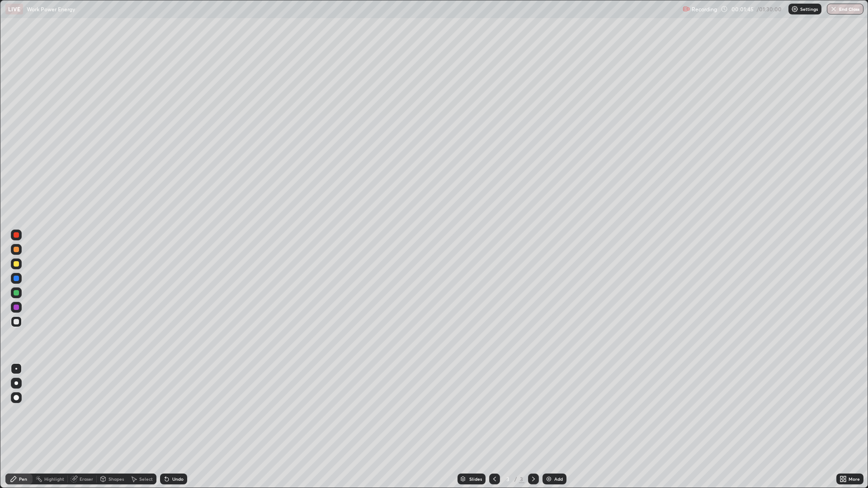 The width and height of the screenshot is (868, 488). I want to click on div: Slides, so click(476, 479).